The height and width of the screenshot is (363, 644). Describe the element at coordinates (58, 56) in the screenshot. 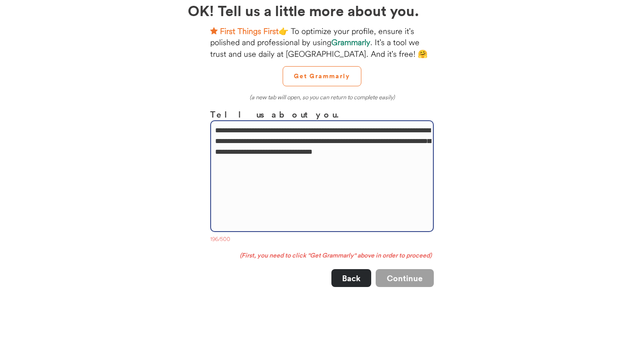

I see `div: Domínio` at that location.